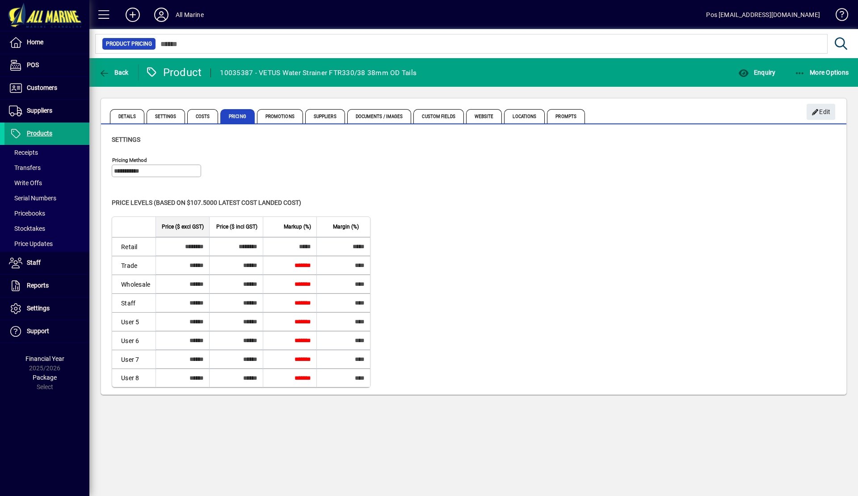 The image size is (858, 496). I want to click on span: Support, so click(38, 331).